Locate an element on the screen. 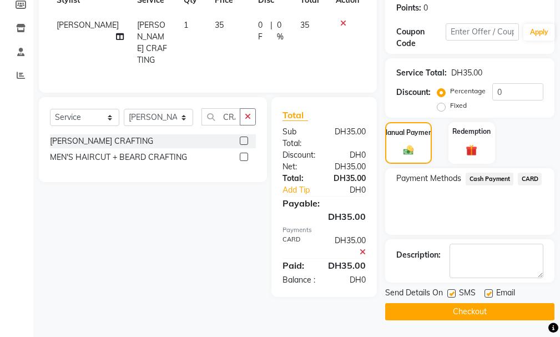  div: CARD is located at coordinates (299, 246).